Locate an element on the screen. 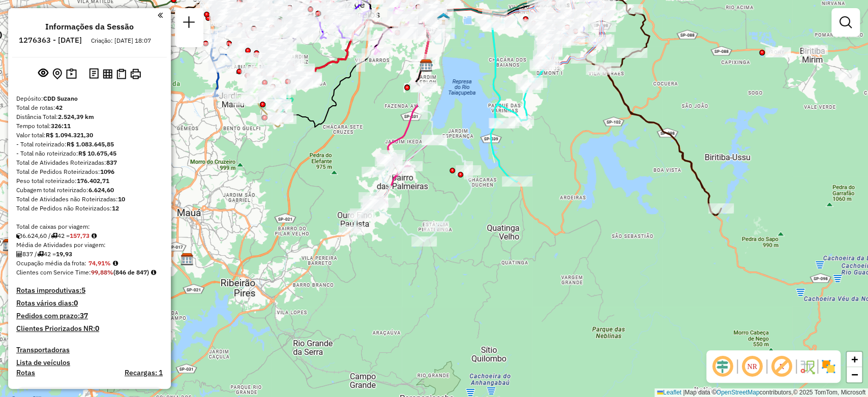 The height and width of the screenshot is (397, 868). div: Peso total roteirizado: is located at coordinates (89, 181).